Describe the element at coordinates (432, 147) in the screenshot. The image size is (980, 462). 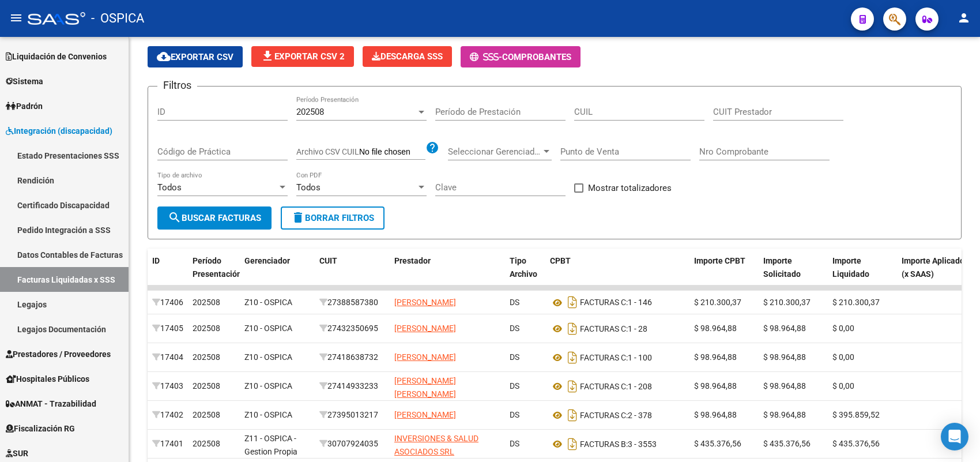
I see `mat-icon: help` at that location.